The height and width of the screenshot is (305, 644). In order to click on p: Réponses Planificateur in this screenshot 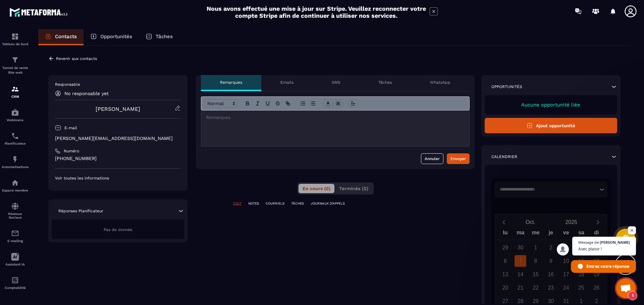, I will do `click(81, 211)`.